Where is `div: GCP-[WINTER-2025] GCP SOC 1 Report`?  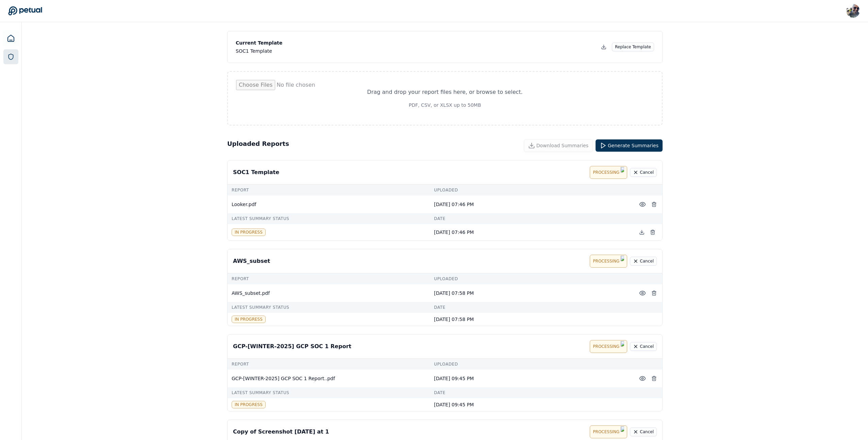 div: GCP-[WINTER-2025] GCP SOC 1 Report is located at coordinates (292, 347).